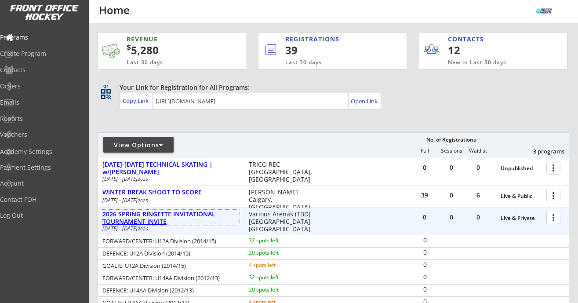  I want to click on div: WINTER BREAK SHOOT TO SCORE, so click(171, 192).